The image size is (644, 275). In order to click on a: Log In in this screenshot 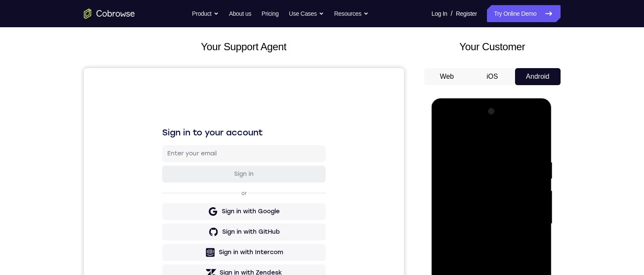, I will do `click(439, 13)`.